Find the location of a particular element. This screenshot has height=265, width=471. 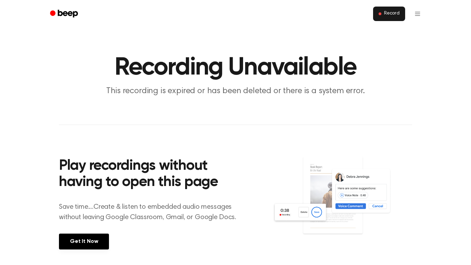

button: Open menu is located at coordinates (417, 14).